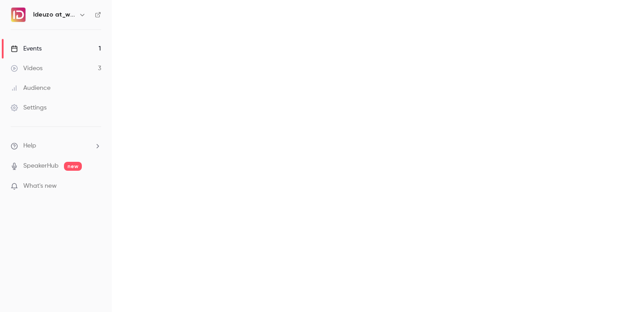  I want to click on li: help-dropdown-opener, so click(56, 146).